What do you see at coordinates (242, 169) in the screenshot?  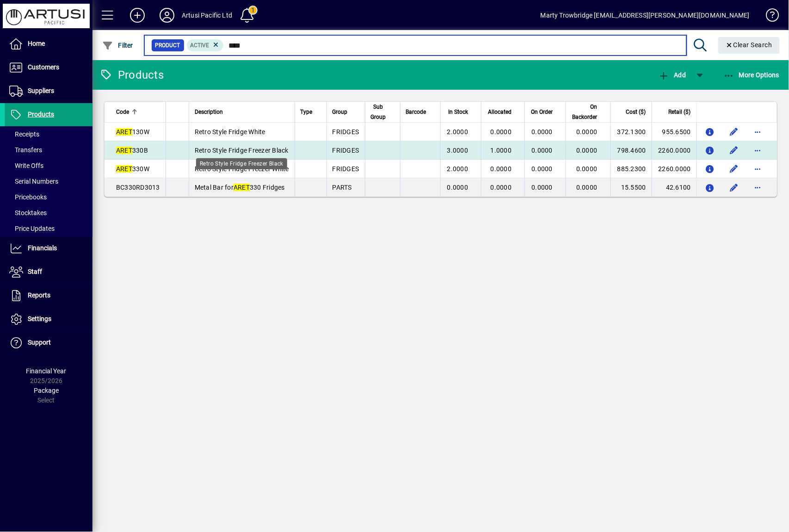 I see `span: Retro Style Fridge Freezer White` at bounding box center [242, 169].